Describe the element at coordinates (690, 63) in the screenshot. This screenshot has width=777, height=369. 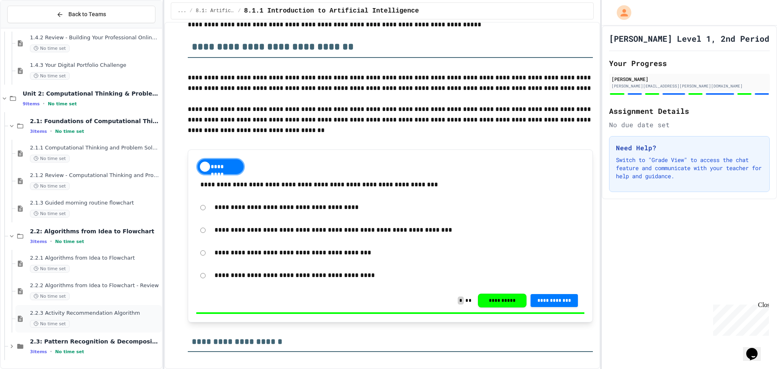
I see `h2: Your Progress` at that location.